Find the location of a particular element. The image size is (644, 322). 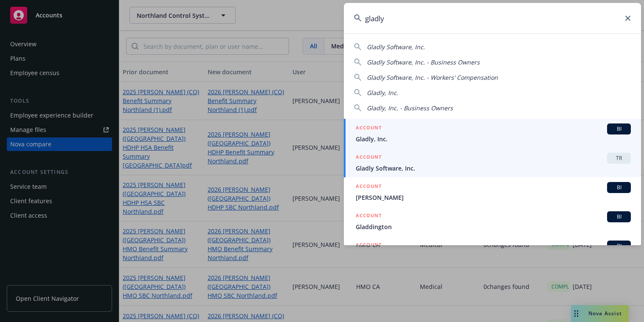

a: ACCOUNTBIGladdington is located at coordinates (493, 221).